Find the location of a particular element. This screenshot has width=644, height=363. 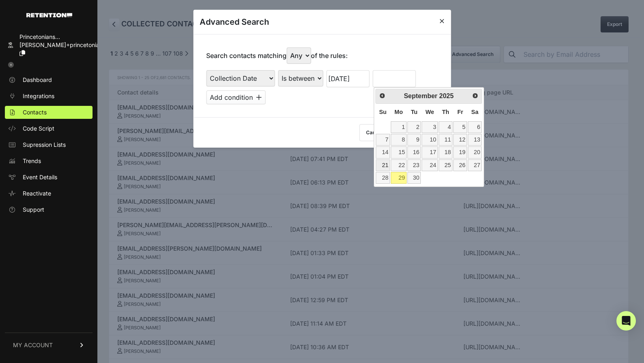

a: Dashboard is located at coordinates (49, 80).